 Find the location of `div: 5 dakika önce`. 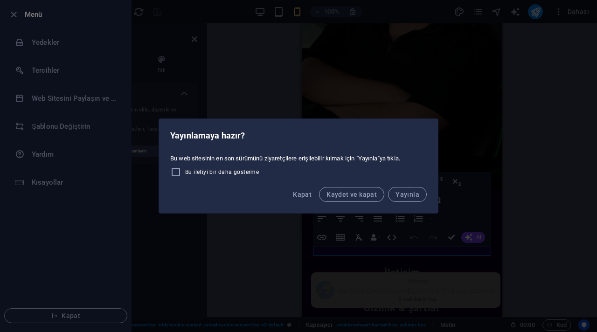

div: 5 dakika önce is located at coordinates (116, 276).